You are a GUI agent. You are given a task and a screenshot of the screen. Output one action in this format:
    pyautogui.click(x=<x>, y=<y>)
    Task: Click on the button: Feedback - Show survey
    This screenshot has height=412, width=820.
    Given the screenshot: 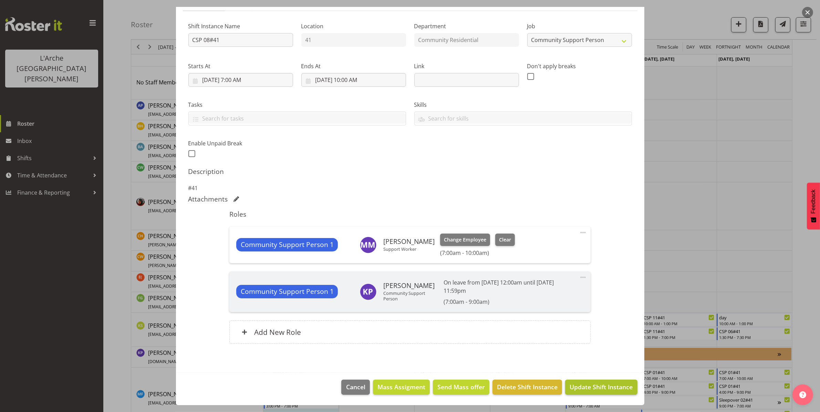 What is the action you would take?
    pyautogui.click(x=814, y=206)
    